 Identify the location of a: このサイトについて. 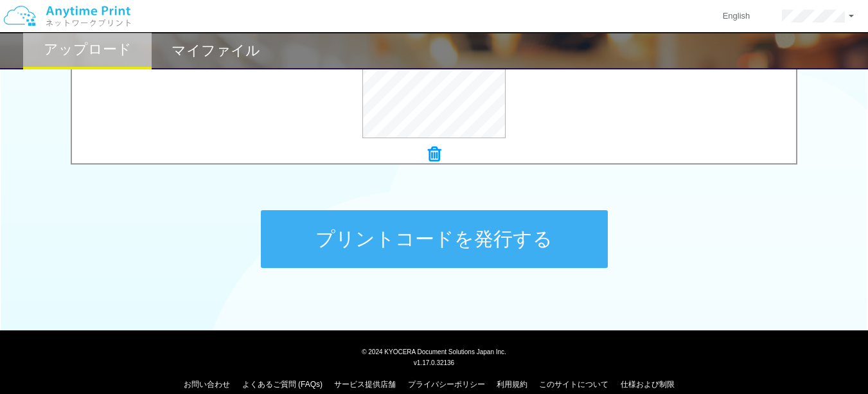
(574, 385).